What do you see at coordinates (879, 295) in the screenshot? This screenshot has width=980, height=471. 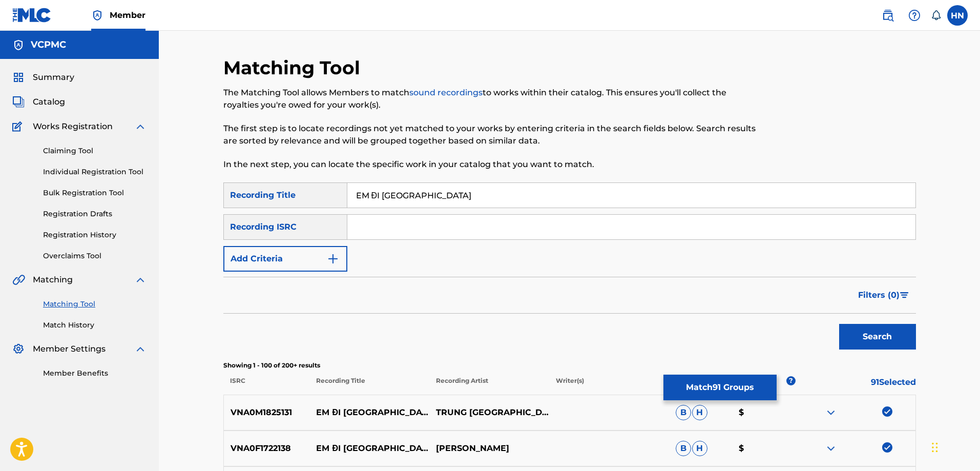 I see `span: Filters ( 0 )` at bounding box center [879, 295].